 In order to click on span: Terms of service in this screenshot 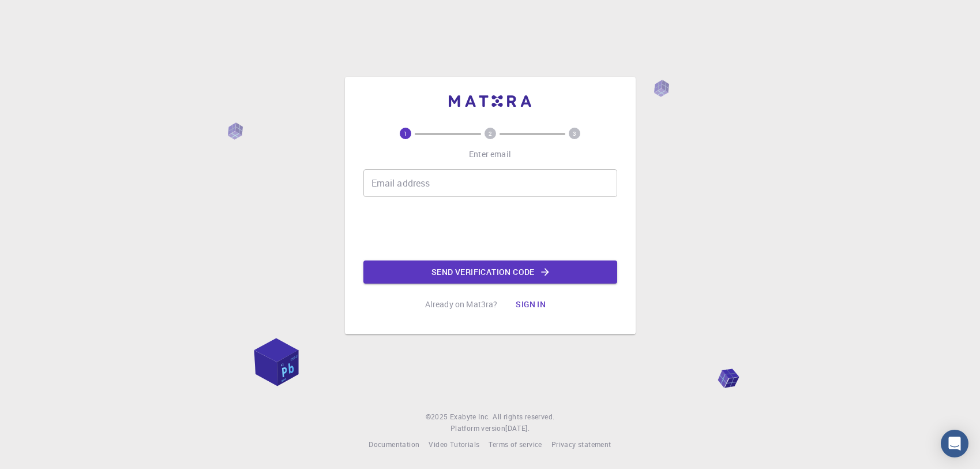, I will do `click(515, 444)`.